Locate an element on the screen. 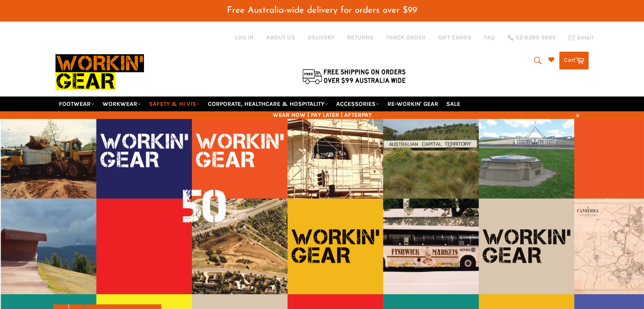 Image resolution: width=644 pixels, height=309 pixels. a: CORPORATE, HEALTHCARE & HOSPITALITY is located at coordinates (268, 104).